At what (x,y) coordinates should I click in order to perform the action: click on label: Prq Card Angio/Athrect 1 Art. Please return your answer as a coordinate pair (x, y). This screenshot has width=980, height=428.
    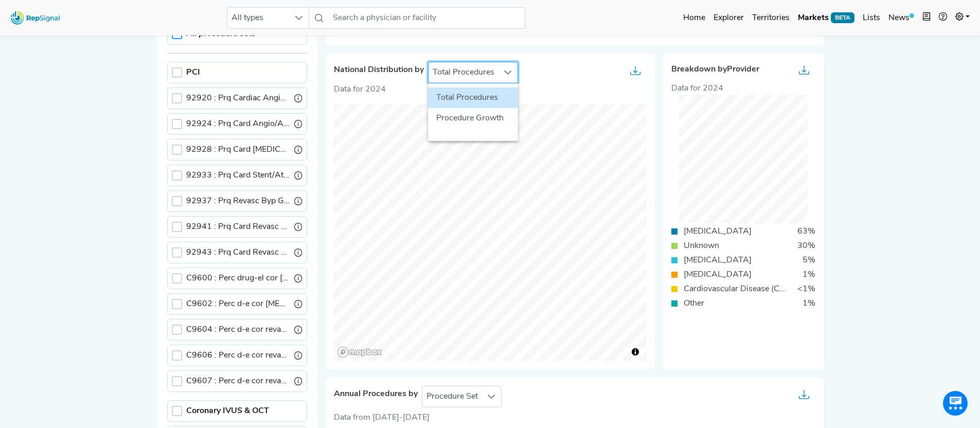
    Looking at the image, I should click on (238, 124).